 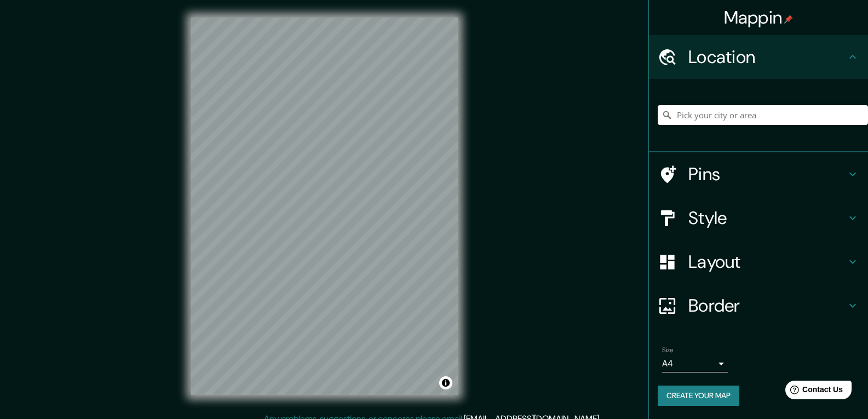 What do you see at coordinates (767, 218) in the screenshot?
I see `h4: Style` at bounding box center [767, 218].